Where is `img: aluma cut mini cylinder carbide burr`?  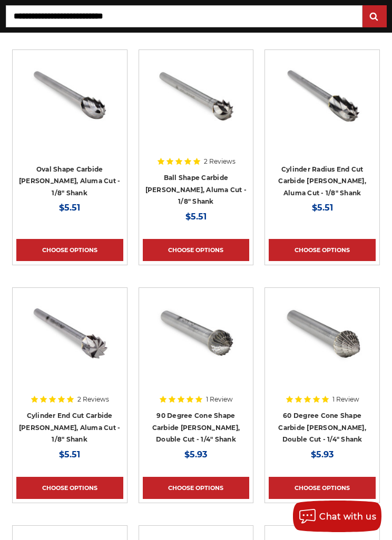 img: aluma cut mini cylinder carbide burr is located at coordinates (69, 334).